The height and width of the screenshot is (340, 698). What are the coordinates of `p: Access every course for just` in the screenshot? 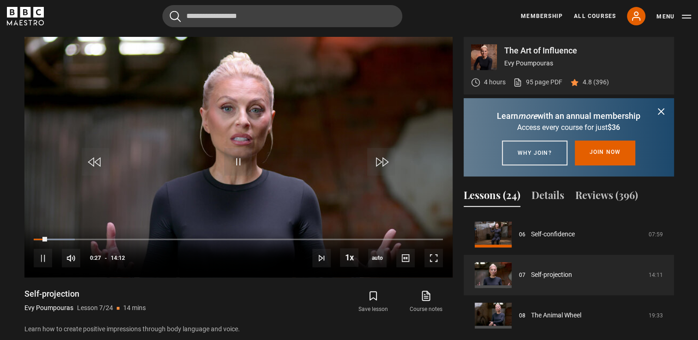 It's located at (569, 128).